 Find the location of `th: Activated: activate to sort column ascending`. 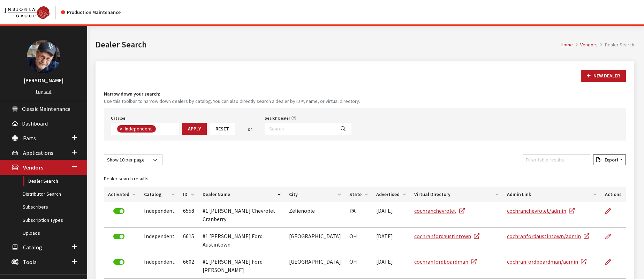

th: Activated: activate to sort column ascending is located at coordinates (122, 194).